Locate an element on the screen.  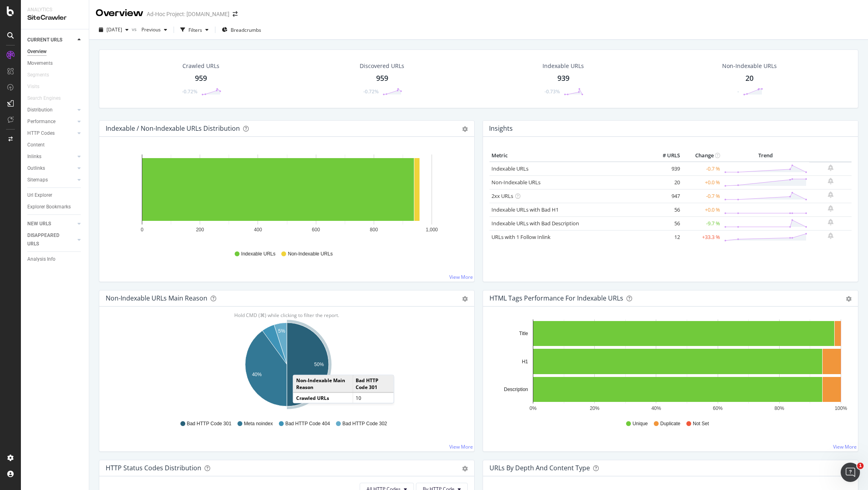
td: 56 is located at coordinates (666, 210).